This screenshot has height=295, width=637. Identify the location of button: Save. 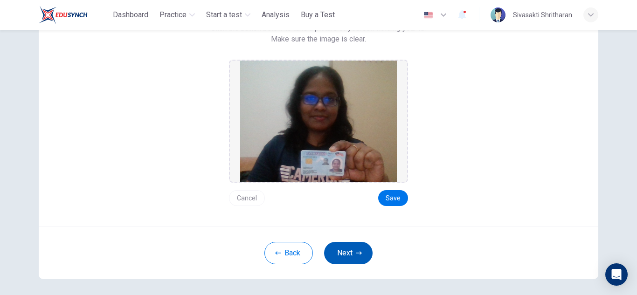
(393, 198).